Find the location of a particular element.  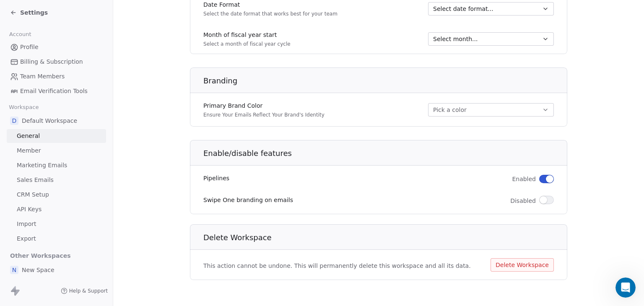

a: Settings is located at coordinates (29, 12).